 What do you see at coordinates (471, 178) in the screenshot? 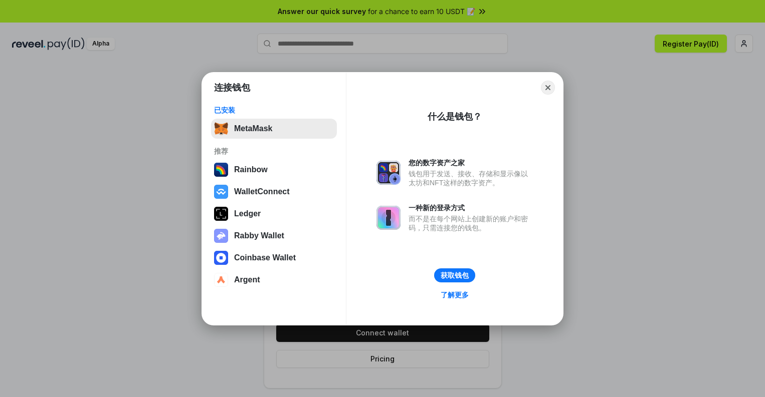
I see `div: 钱包用于发送、接收、存储和显示像以太坊和NFT这样的数字资产。` at bounding box center [471, 178].